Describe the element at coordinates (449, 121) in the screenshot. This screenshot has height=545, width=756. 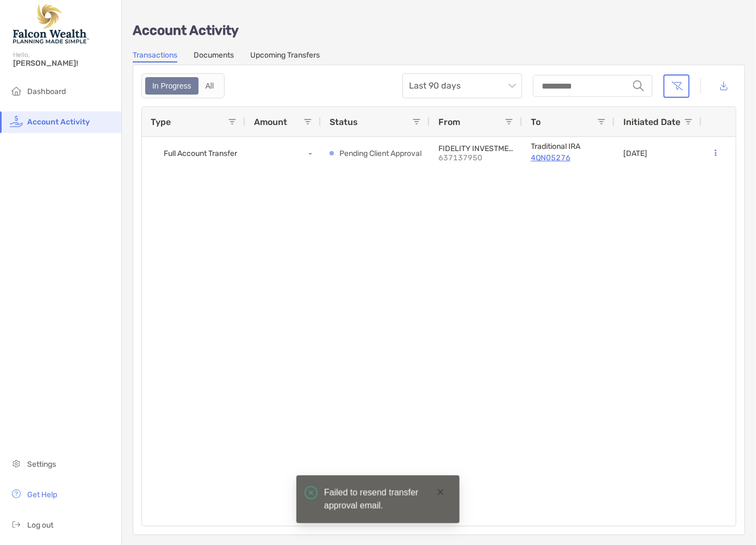
I see `span: From` at that location.